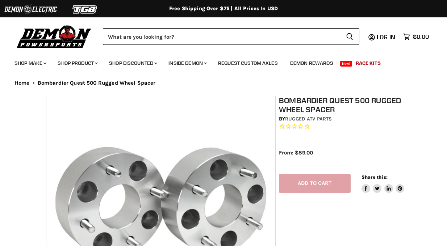 This screenshot has width=447, height=246. I want to click on span: Log in, so click(386, 37).